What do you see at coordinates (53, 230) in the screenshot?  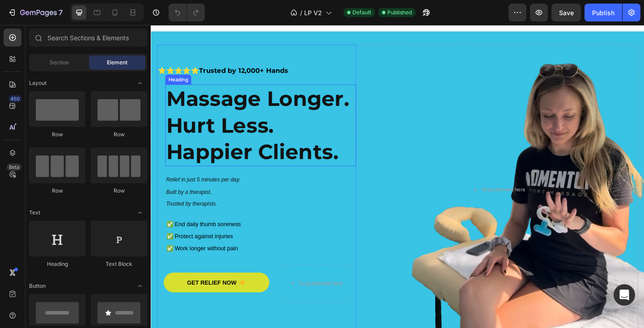 I see `span: ✅ Protect against injuries` at bounding box center [53, 230].